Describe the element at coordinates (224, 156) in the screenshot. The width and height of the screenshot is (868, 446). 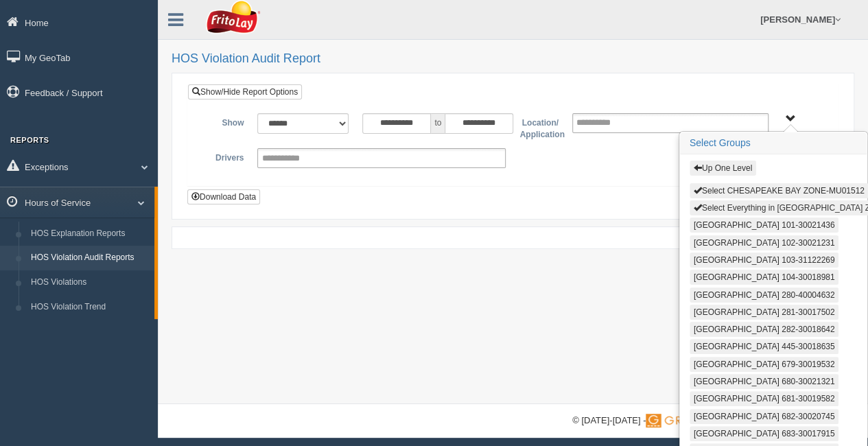
I see `label: Drivers` at that location.